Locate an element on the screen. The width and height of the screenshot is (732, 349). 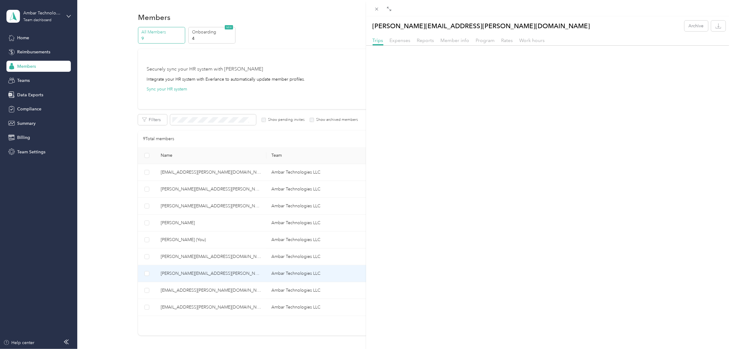
span: Work hours is located at coordinates (532, 40).